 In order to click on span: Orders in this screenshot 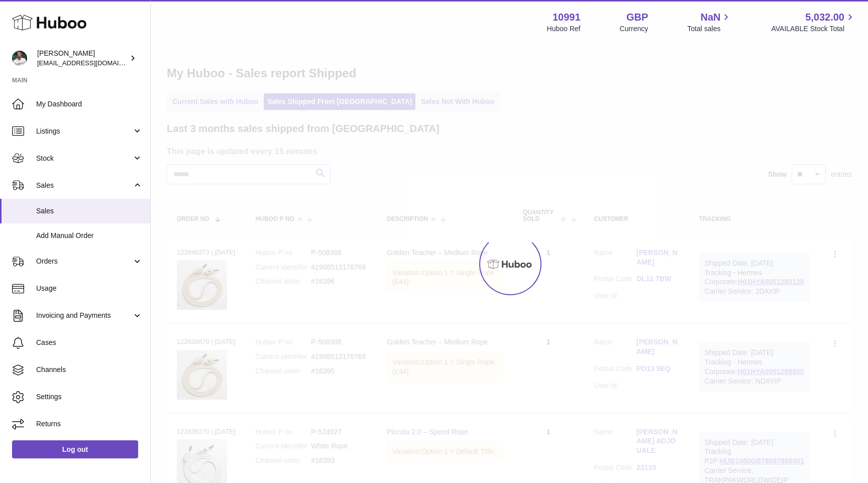, I will do `click(84, 261)`.